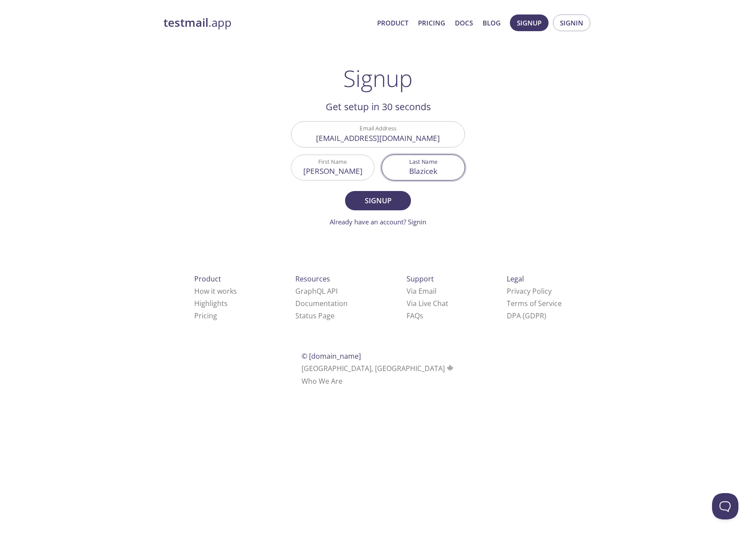  I want to click on a: FAQ, so click(414, 316).